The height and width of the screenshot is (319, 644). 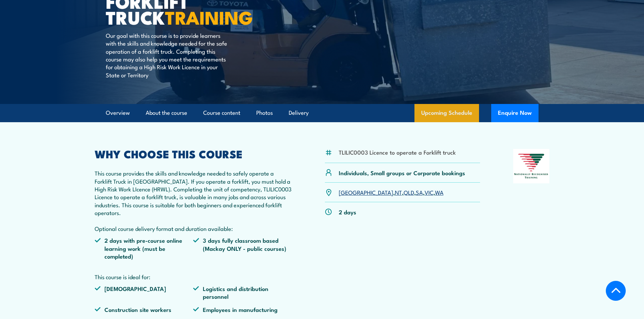 I want to click on a: VIC, so click(x=429, y=192).